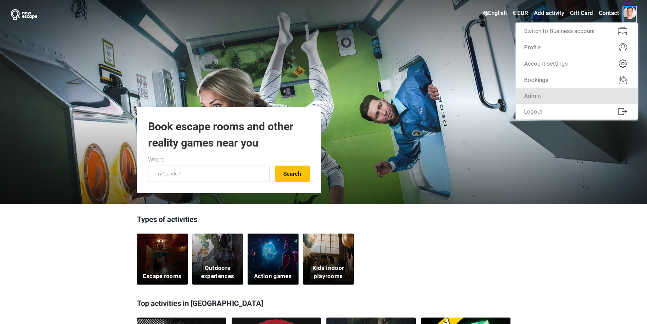 This screenshot has width=647, height=324. I want to click on a: Switch to Business account, so click(577, 31).